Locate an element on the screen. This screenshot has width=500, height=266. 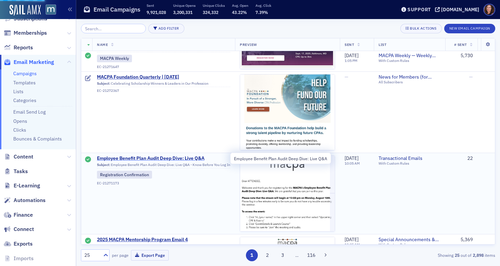
div: 22 is located at coordinates (461, 159).